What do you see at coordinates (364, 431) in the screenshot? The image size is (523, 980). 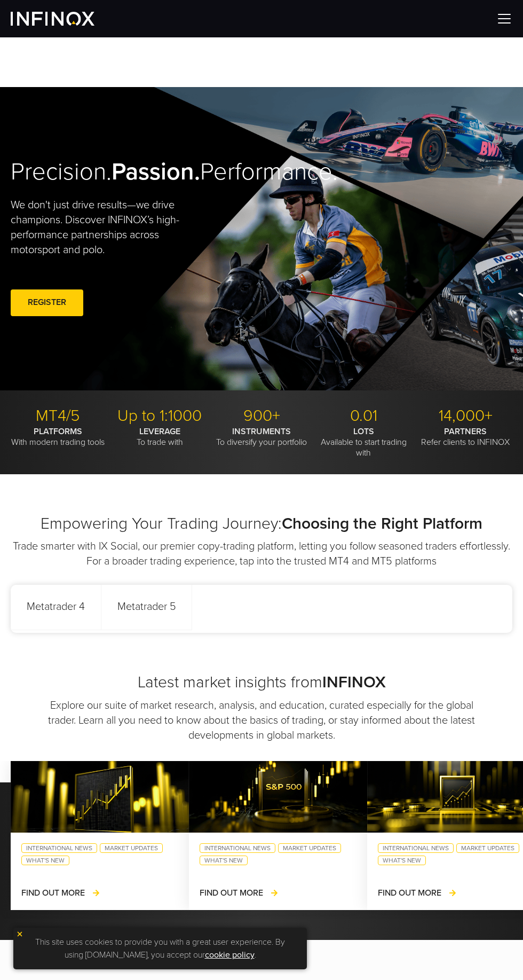 I see `strong: LOTS` at bounding box center [364, 431].